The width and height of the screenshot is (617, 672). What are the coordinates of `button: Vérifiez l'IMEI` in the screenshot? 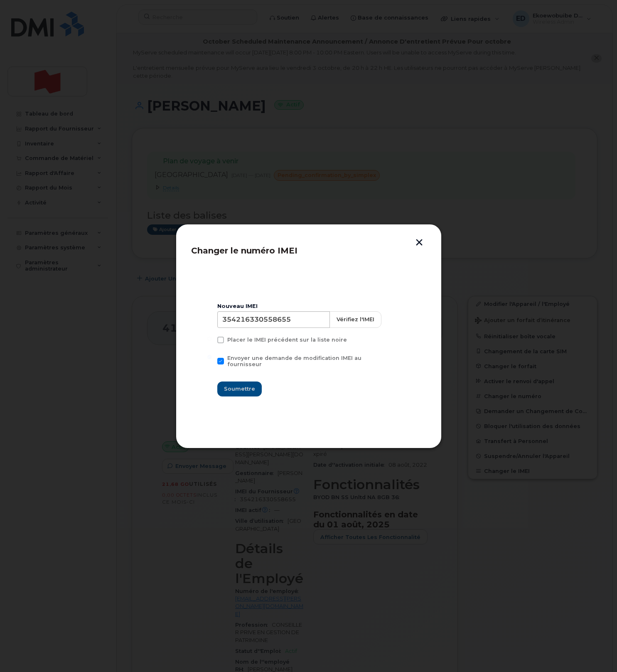 It's located at (355, 319).